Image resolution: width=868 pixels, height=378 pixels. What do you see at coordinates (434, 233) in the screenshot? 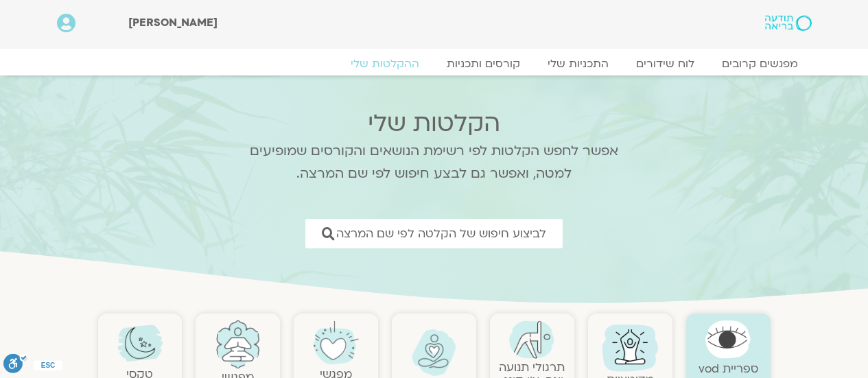
I see `a: לביצוע חיפוש של הקלטה לפי שם המרצה` at bounding box center [434, 233].